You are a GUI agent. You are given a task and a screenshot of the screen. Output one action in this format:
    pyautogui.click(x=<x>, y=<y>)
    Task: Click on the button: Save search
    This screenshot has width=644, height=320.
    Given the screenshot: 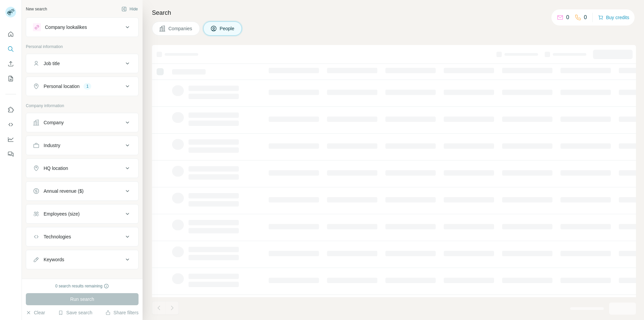 What is the action you would take?
    pyautogui.click(x=75, y=312)
    